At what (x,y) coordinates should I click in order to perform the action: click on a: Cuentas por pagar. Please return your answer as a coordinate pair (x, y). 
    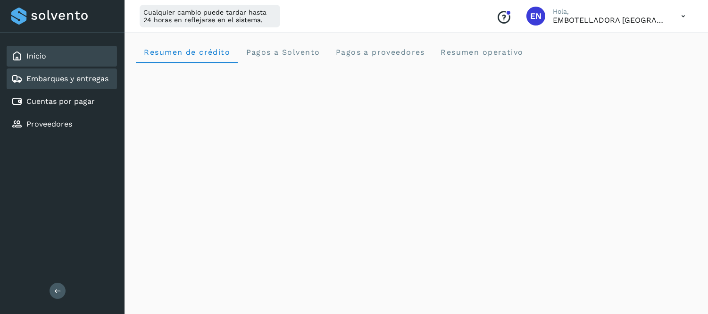
    Looking at the image, I should click on (60, 101).